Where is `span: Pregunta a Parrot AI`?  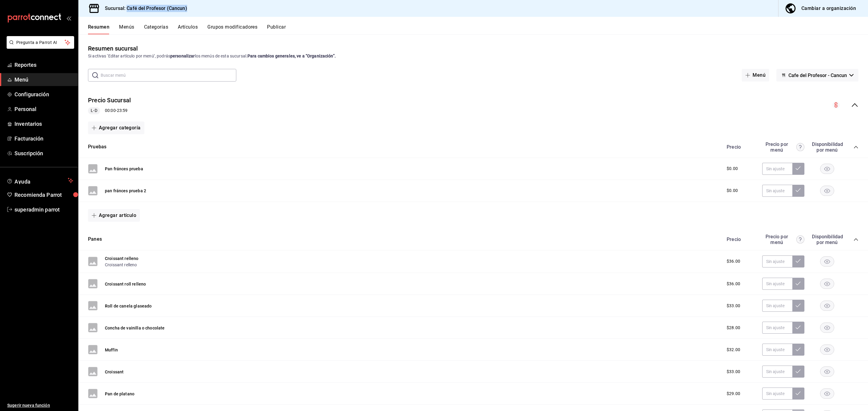 span: Pregunta a Parrot AI is located at coordinates (40, 43).